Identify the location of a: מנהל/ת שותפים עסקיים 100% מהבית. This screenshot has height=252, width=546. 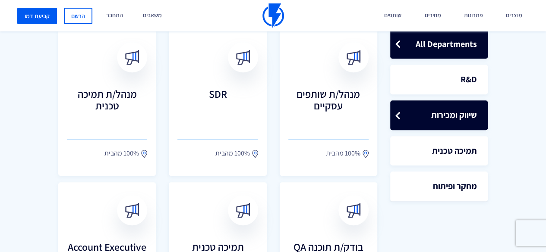
(328, 103).